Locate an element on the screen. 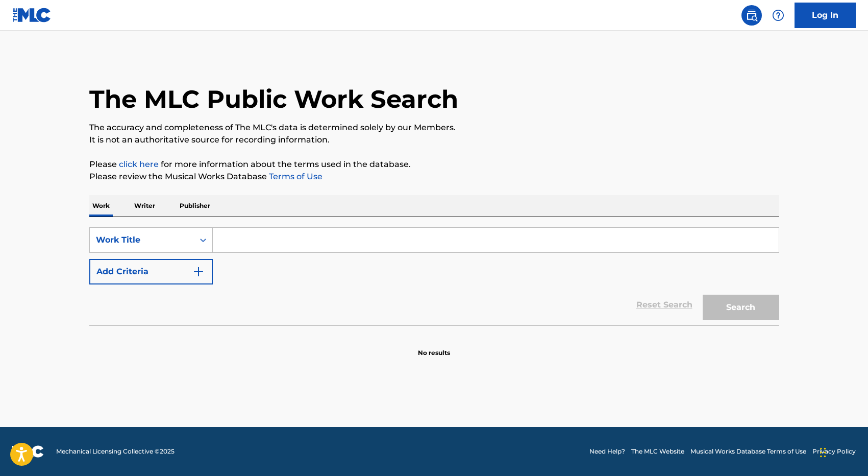 This screenshot has width=868, height=476. a: Terms of Use is located at coordinates (294, 176).